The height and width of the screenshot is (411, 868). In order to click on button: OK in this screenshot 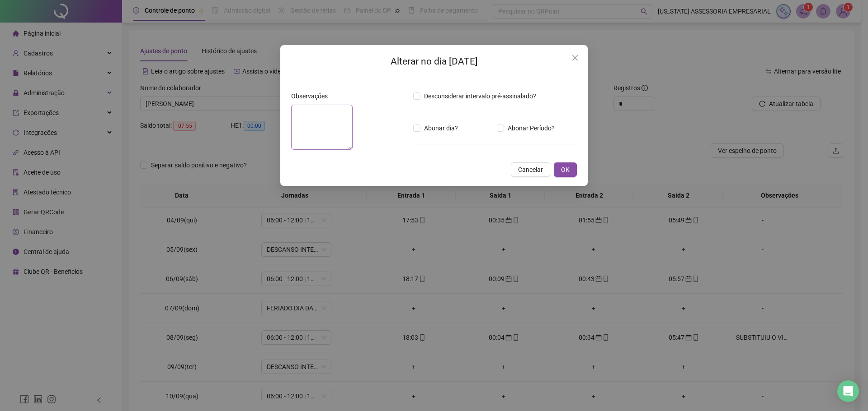, I will do `click(565, 170)`.